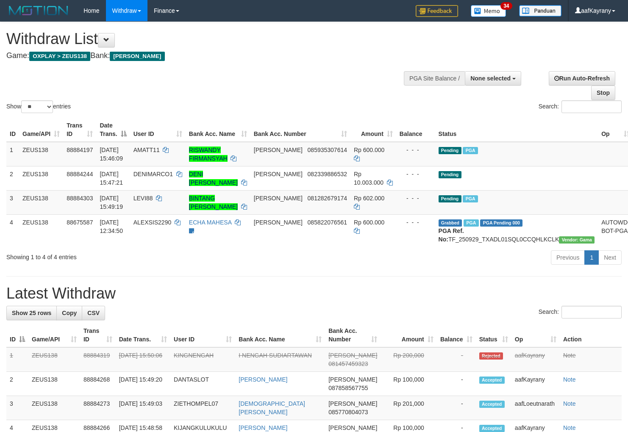 The height and width of the screenshot is (432, 628). Describe the element at coordinates (471, 223) in the screenshot. I see `span: Marked by aafpengsreynich` at that location.